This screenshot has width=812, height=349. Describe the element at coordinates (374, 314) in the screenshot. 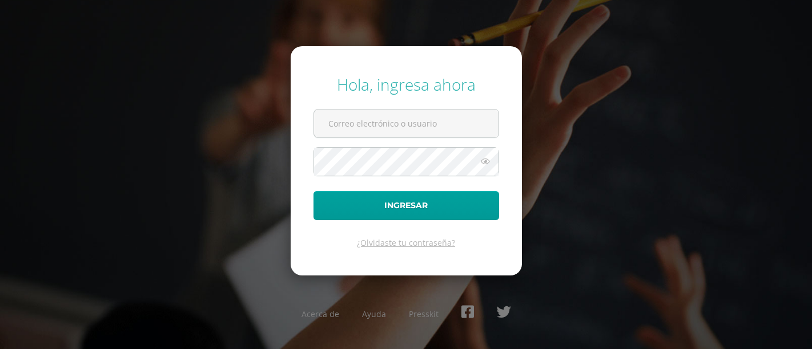

I see `a: Ayuda` at that location.